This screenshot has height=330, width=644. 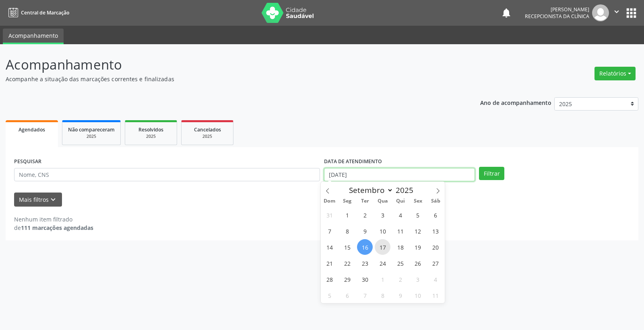 I want to click on button: Relatórios, so click(x=615, y=74).